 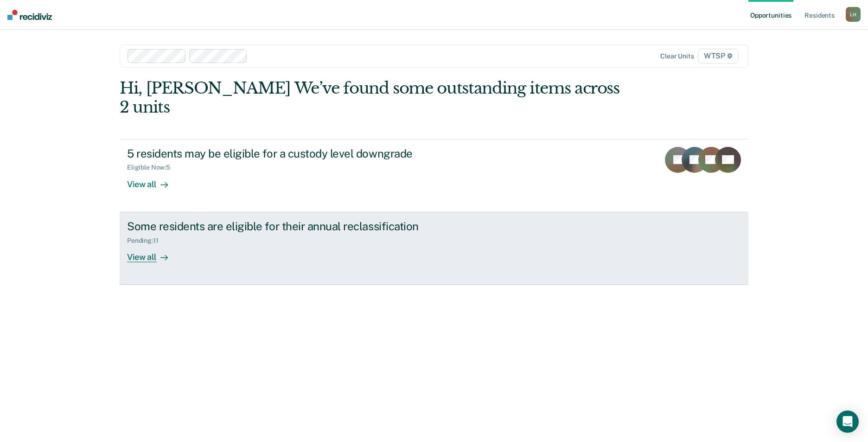 I want to click on div: Clear units, so click(x=677, y=56).